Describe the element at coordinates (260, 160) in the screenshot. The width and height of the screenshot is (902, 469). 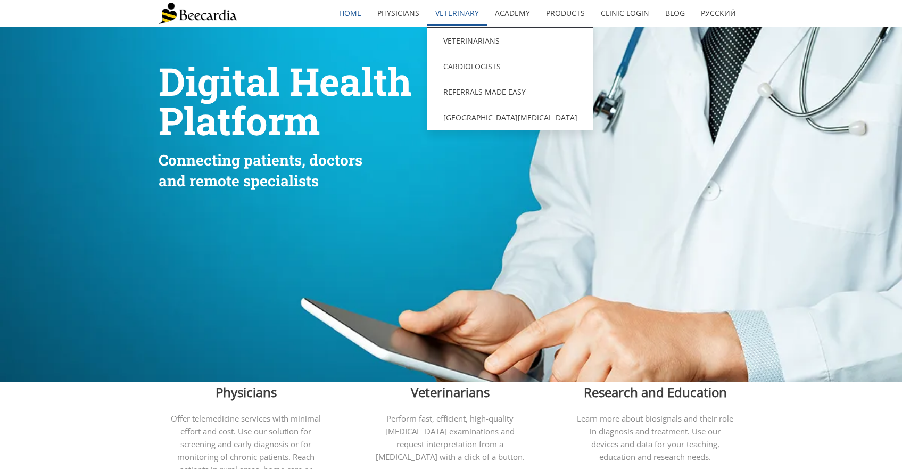
I see `span: Connecting patients, doctors` at that location.